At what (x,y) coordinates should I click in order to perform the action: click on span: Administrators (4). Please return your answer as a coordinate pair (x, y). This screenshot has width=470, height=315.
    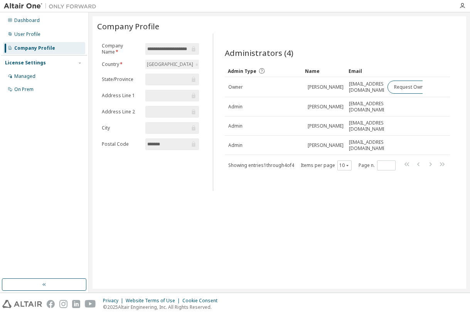
    Looking at the image, I should click on (259, 53).